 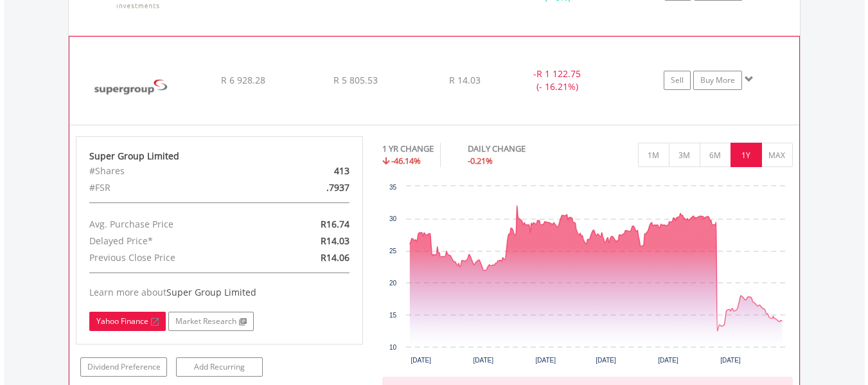 What do you see at coordinates (211, 321) in the screenshot?
I see `a: Market Research` at bounding box center [211, 321].